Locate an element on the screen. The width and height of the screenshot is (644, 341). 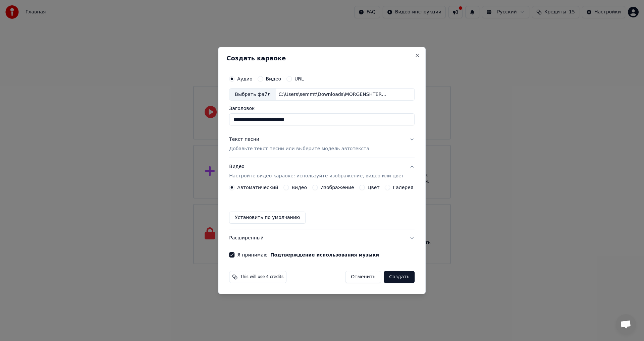
div: C:\Users\semmt\Downloads\MORGENSHTERN_-_DINERO_72984967.mp3 is located at coordinates (333, 94).